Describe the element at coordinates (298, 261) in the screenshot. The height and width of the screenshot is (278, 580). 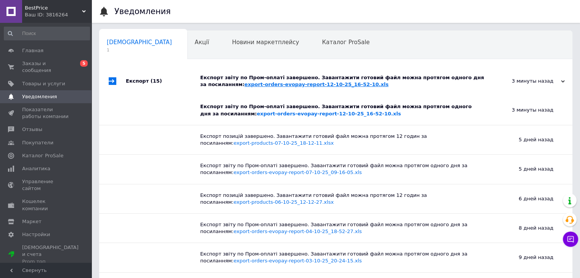
I see `a: export-orders-evopay-report-03-10-25_20-24-15.xls` at that location.